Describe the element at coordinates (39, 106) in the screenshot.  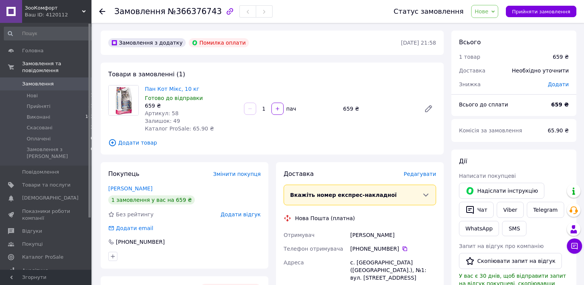
I see `span: Прийняті` at that location.